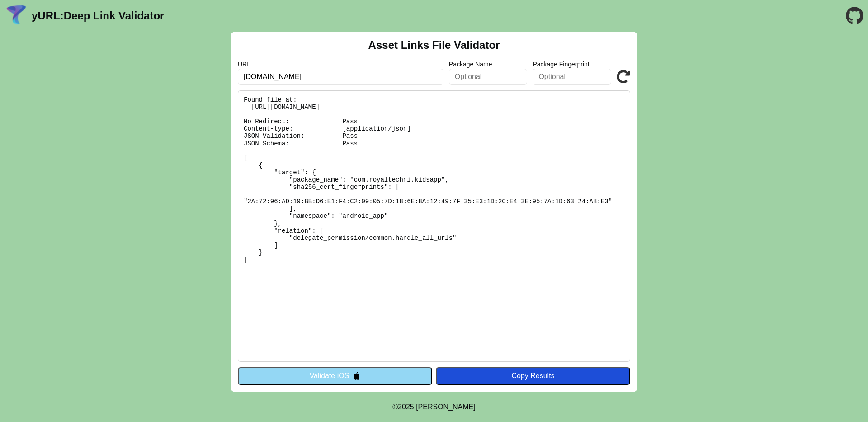 Image resolution: width=868 pixels, height=422 pixels. Describe the element at coordinates (488, 64) in the screenshot. I see `label: Package Name` at that location.